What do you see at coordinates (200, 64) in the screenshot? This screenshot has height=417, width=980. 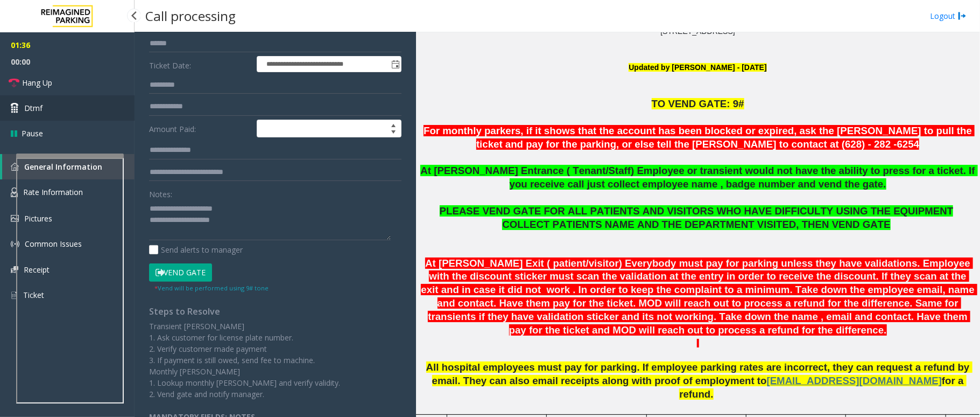 I see `label: Ticket Date:` at bounding box center [200, 64].